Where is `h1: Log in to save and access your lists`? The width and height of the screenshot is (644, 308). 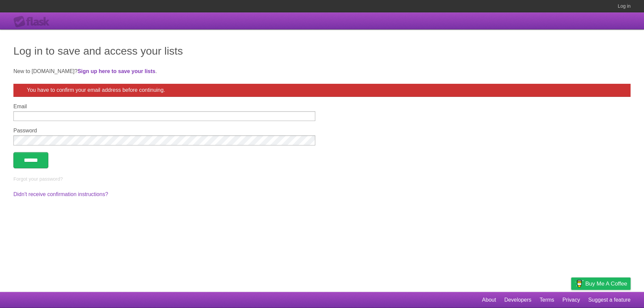
h1: Log in to save and access your lists is located at coordinates (322, 51).